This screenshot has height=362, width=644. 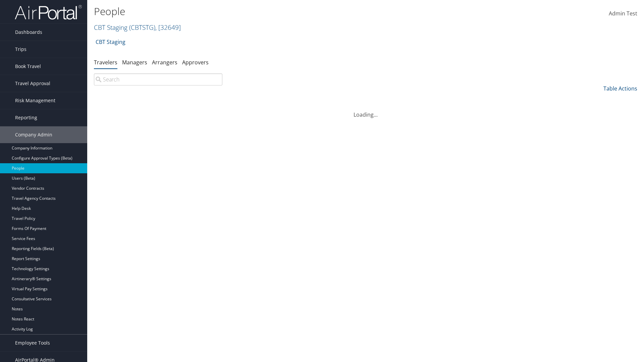 What do you see at coordinates (158, 80) in the screenshot?
I see `input: Search` at bounding box center [158, 80].